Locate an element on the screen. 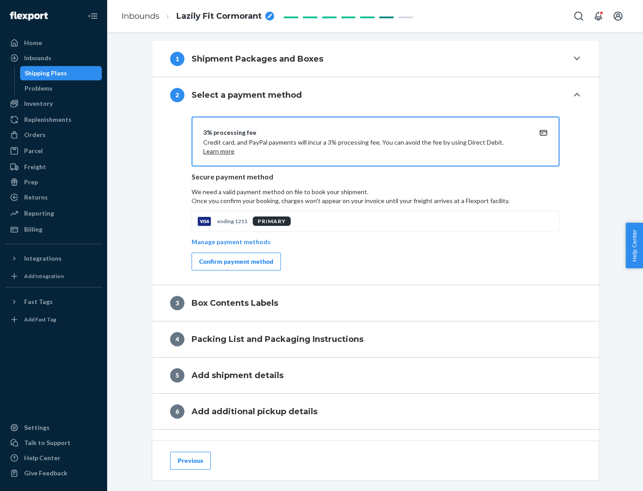 The width and height of the screenshot is (643, 491). button: 1Shipment Packages and Boxes is located at coordinates (375, 59).